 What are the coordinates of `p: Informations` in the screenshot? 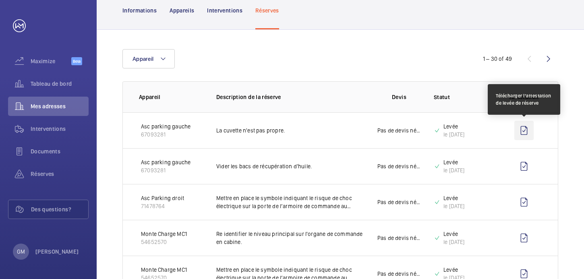 It's located at (139, 10).